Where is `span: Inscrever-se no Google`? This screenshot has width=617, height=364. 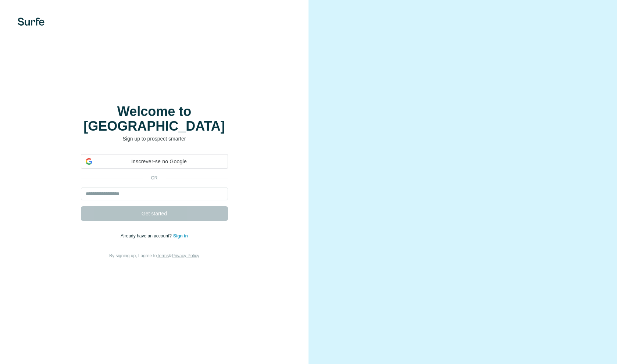 span: Inscrever-se no Google is located at coordinates (159, 161).